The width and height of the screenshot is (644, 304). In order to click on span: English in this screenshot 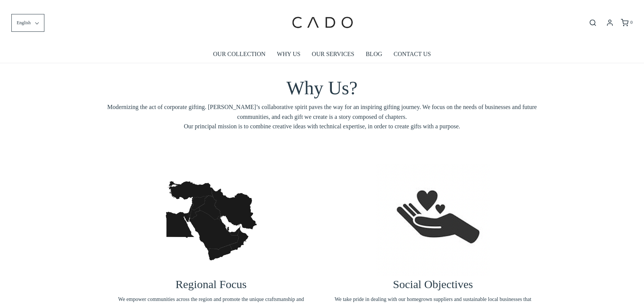, I will do `click(24, 23)`.